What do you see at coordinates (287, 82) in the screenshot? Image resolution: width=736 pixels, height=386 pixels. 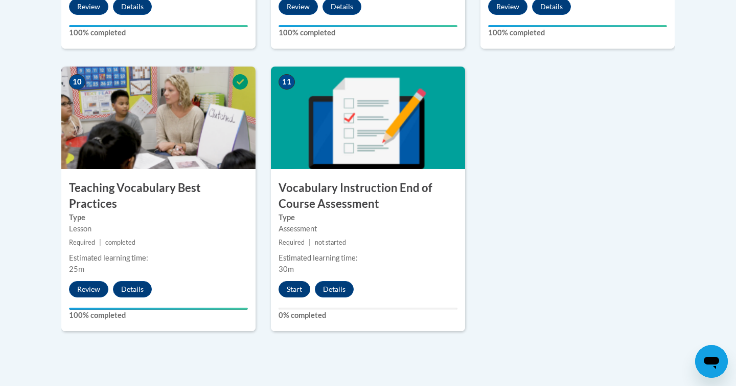 I see `span: 11` at bounding box center [287, 82].